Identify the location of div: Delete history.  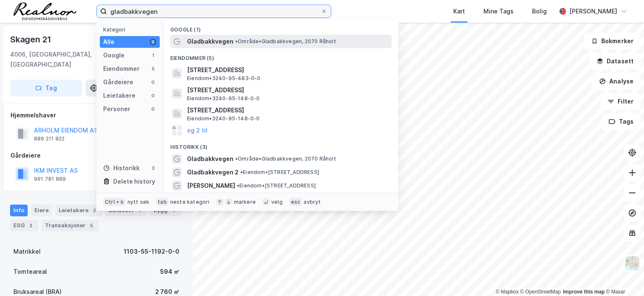
(134, 182).